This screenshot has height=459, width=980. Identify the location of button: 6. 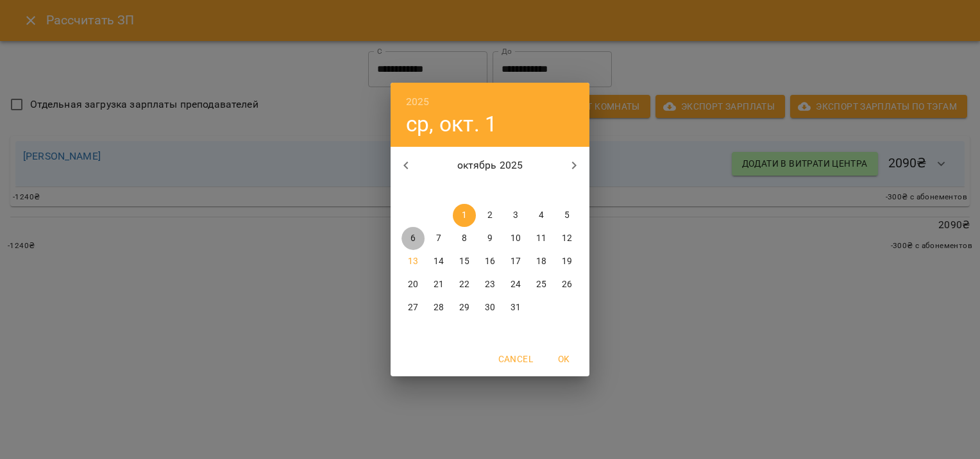
(413, 238).